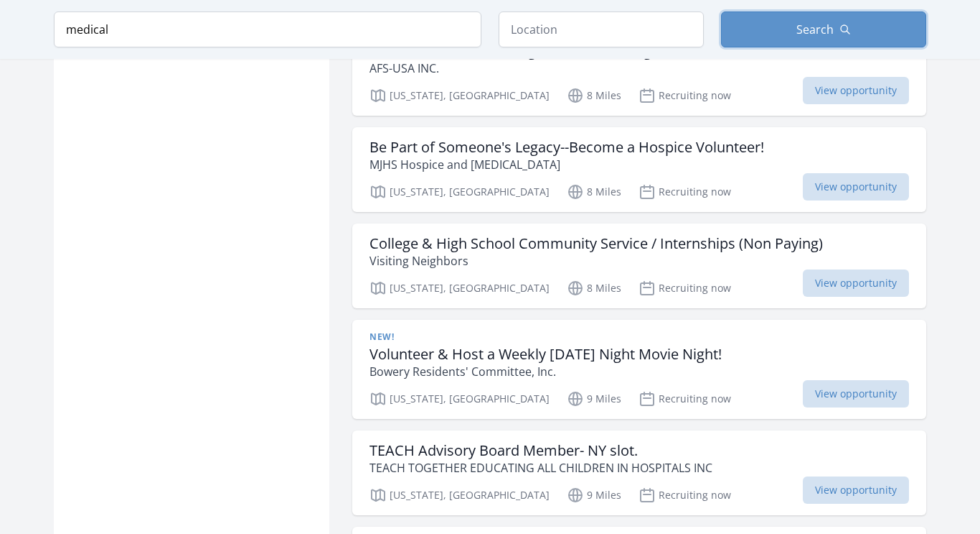 This screenshot has width=980, height=534. I want to click on p: Visiting Neighbors, so click(597, 261).